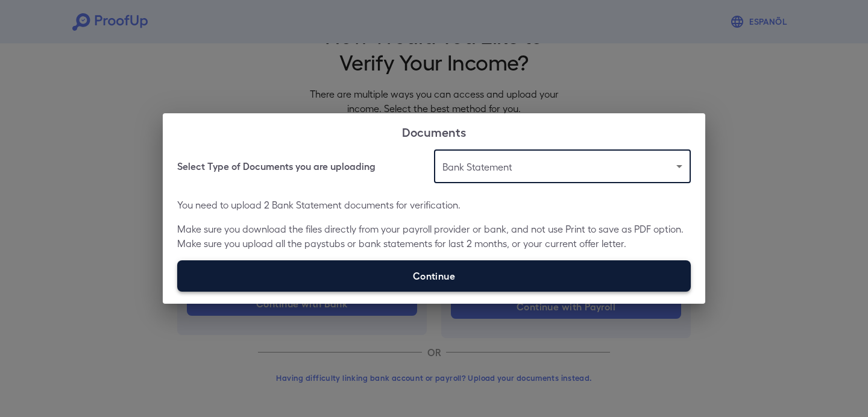  I want to click on p: You need to upload 2 Bank Statement documents for verification., so click(434, 205).